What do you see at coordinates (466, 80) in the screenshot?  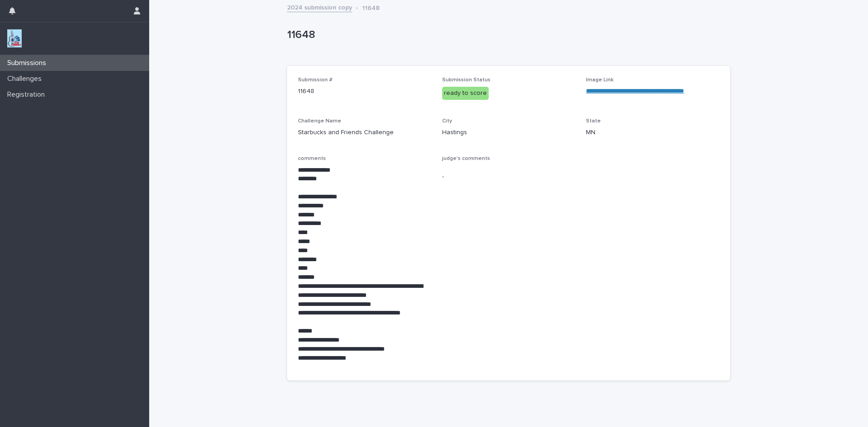 I see `span: Submission Status` at bounding box center [466, 80].